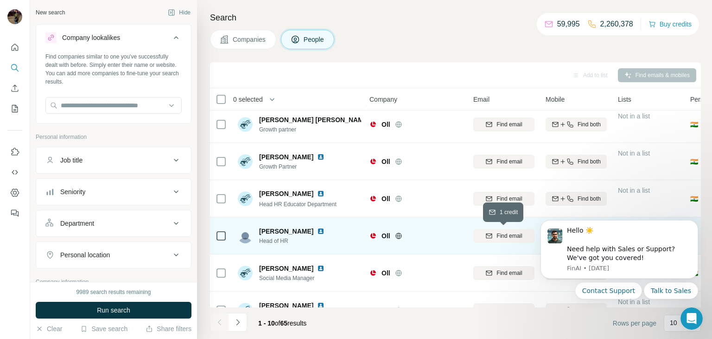 The image size is (712, 339). I want to click on button: Personal location, so click(114, 255).